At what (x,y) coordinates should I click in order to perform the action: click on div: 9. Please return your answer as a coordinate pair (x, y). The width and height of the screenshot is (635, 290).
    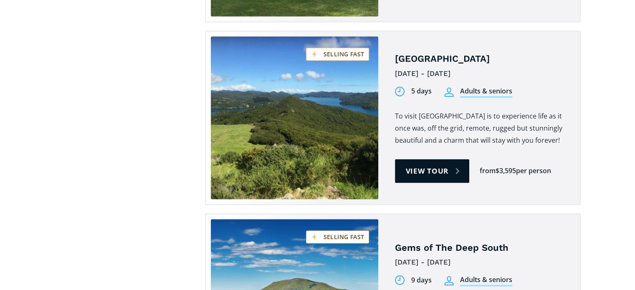
    Looking at the image, I should click on (413, 280).